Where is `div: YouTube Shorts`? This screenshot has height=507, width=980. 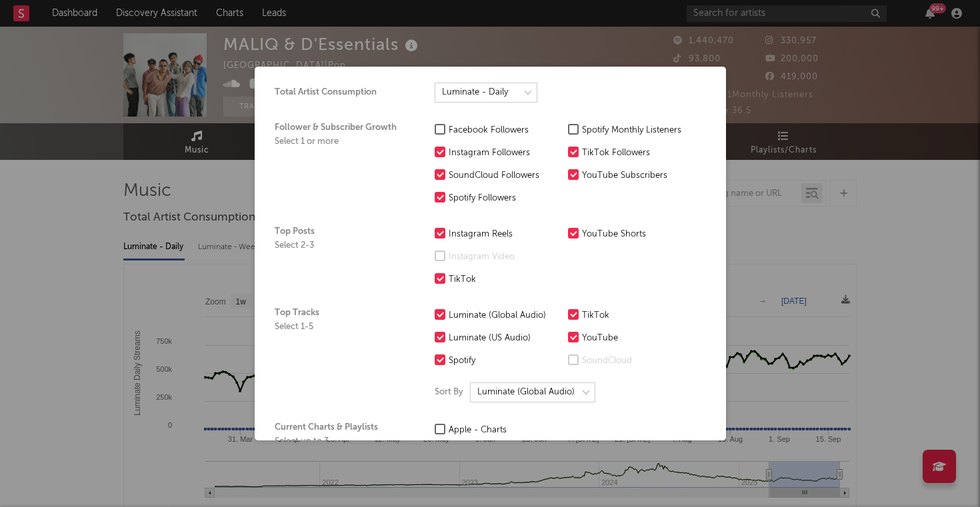 div: YouTube Shorts is located at coordinates (638, 234).